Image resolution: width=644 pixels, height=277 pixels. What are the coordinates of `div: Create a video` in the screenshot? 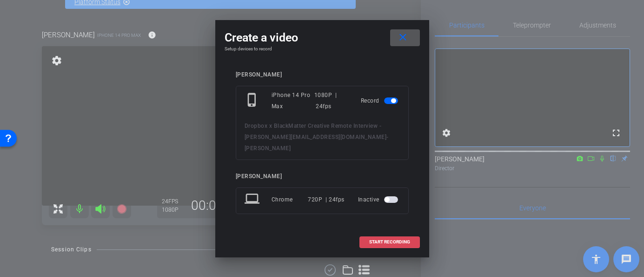 It's located at (322, 38).